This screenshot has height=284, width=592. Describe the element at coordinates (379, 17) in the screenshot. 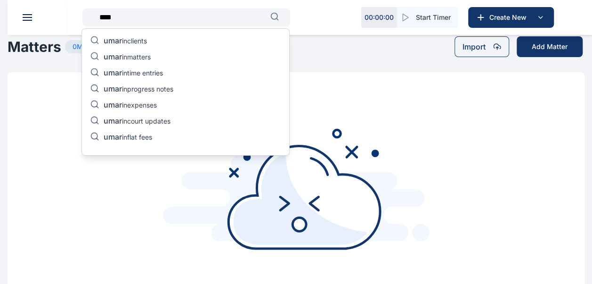

I see `p: 00 : 00 : 00` at that location.